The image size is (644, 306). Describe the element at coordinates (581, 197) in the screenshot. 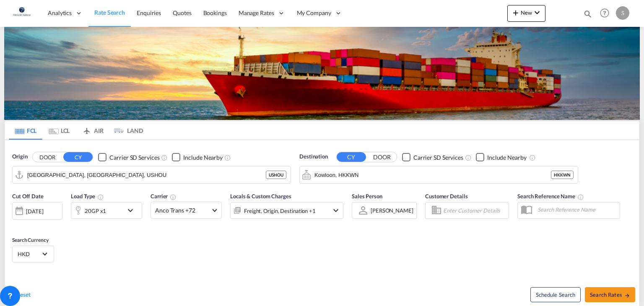

I see `md-icon: Your search will be saved by the below given name` at that location.